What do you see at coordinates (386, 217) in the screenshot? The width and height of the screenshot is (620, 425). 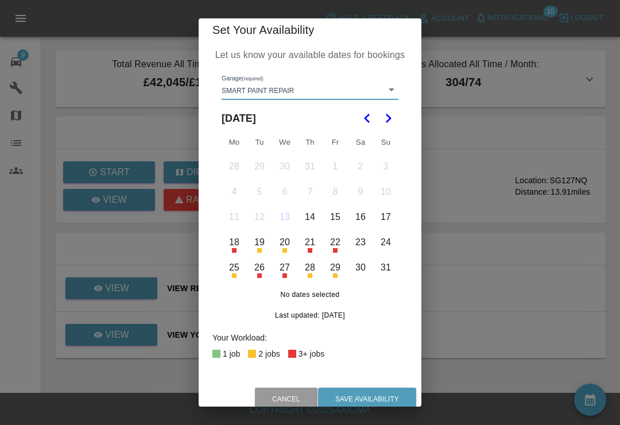 I see `button: Sunday, August 17th, 2025` at bounding box center [386, 217].